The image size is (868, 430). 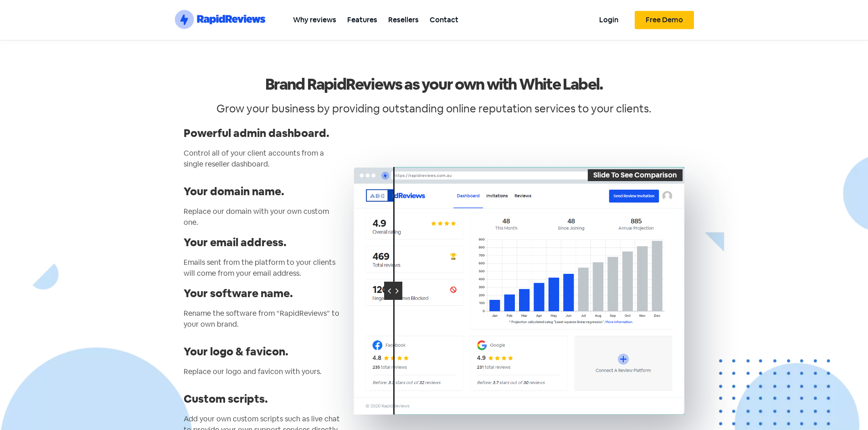 What do you see at coordinates (362, 20) in the screenshot?
I see `a: Features` at bounding box center [362, 20].